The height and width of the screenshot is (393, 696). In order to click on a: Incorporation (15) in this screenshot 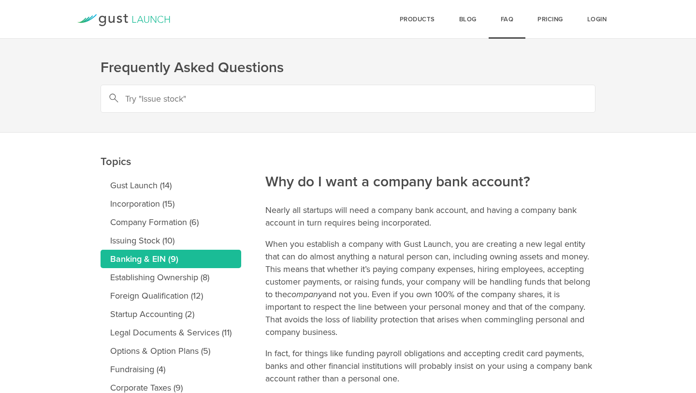, I will do `click(171, 204)`.